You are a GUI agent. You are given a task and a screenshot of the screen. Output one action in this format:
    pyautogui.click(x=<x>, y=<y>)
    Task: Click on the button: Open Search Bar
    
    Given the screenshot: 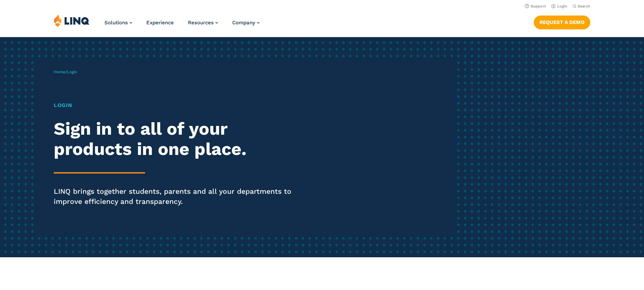 What is the action you would take?
    pyautogui.click(x=581, y=6)
    